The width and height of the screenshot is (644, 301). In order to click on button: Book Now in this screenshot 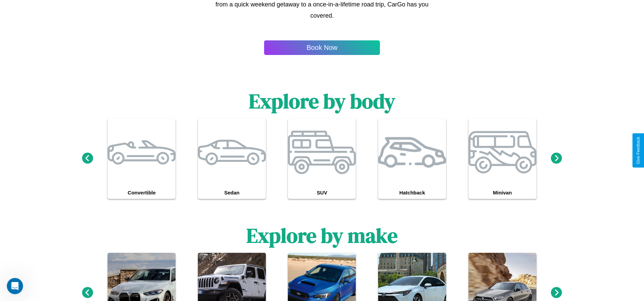, I will do `click(322, 48)`.